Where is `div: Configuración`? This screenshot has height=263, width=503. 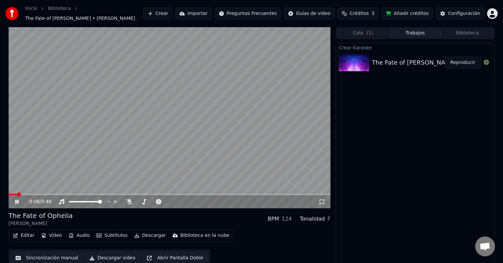 div: Configuración is located at coordinates (464, 14).